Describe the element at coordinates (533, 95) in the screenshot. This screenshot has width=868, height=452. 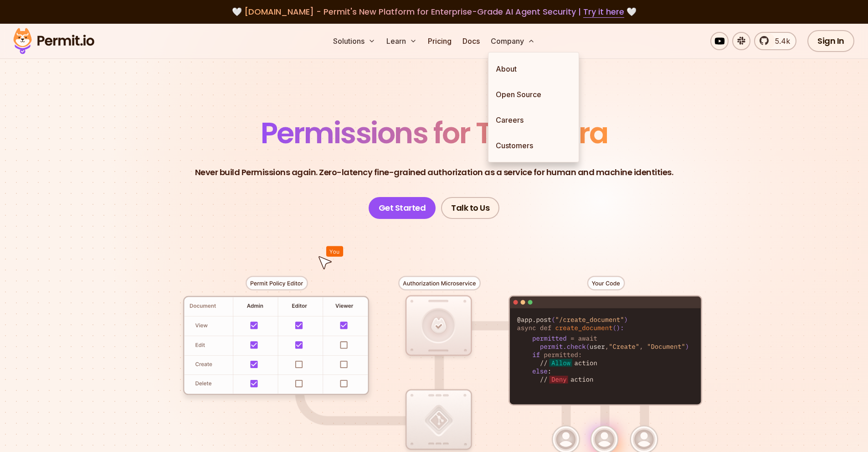
I see `a: Open Source` at that location.